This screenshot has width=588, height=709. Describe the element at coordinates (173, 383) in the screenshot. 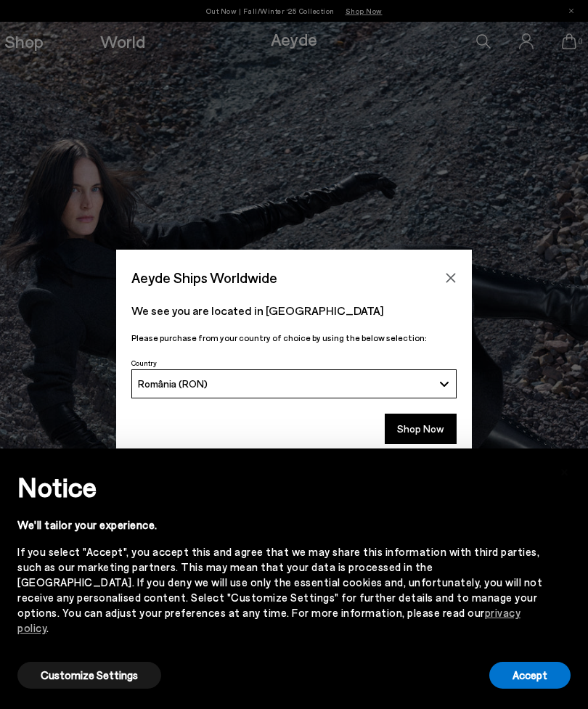

I see `span: România (RON)` at that location.